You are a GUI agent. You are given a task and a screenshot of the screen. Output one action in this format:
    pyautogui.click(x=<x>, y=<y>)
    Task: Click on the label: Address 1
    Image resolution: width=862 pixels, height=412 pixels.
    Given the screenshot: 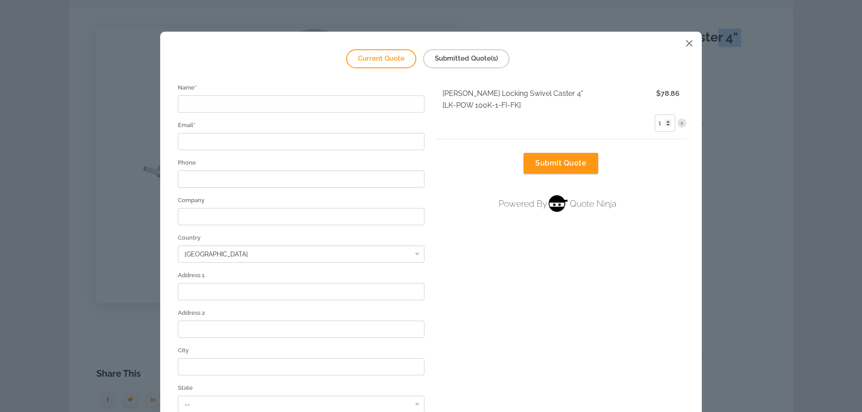 What is the action you would take?
    pyautogui.click(x=301, y=275)
    